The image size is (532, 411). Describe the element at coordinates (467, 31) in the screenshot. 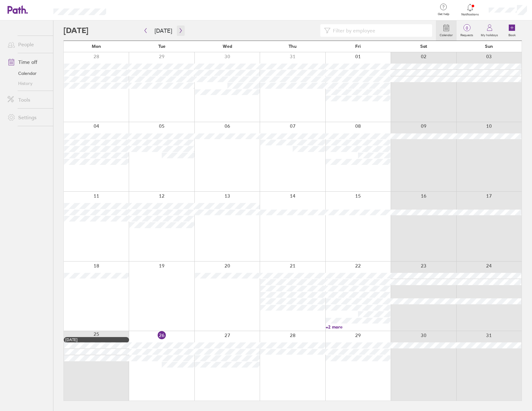

I see `a: 0Requests` at that location.